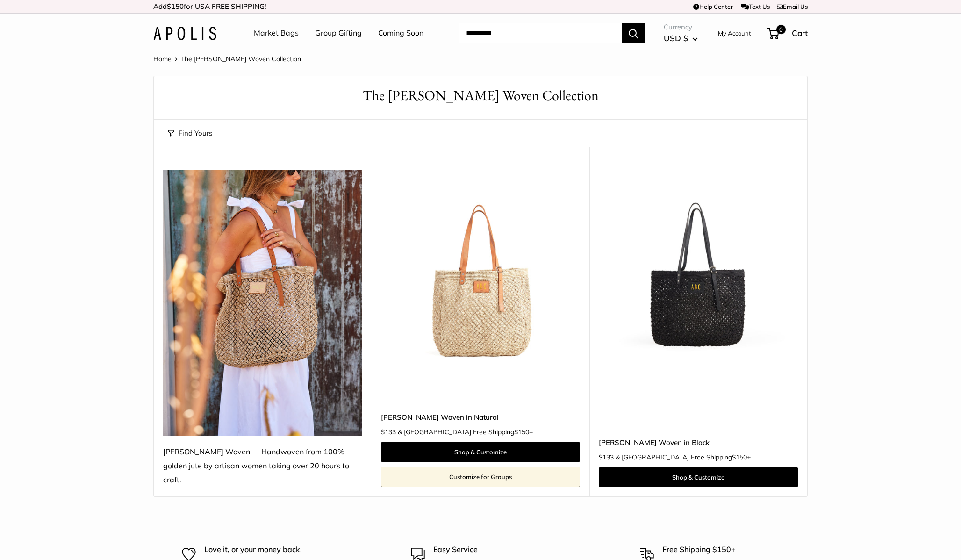  Describe the element at coordinates (675, 37) in the screenshot. I see `span: USD $` at that location.